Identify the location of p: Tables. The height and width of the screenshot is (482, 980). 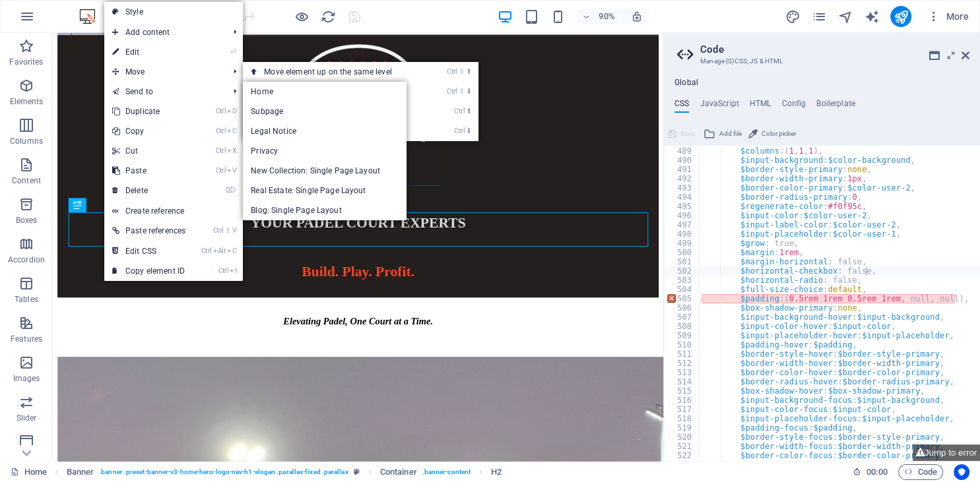
(26, 300).